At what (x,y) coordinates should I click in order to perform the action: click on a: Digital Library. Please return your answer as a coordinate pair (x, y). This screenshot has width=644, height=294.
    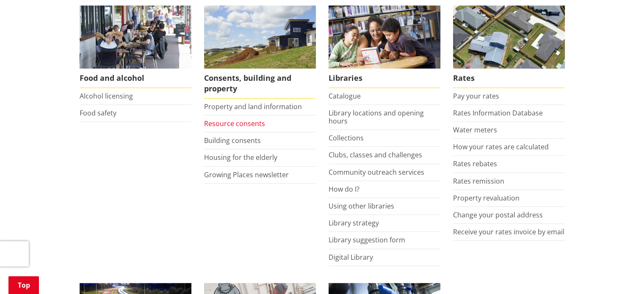
    Looking at the image, I should click on (351, 257).